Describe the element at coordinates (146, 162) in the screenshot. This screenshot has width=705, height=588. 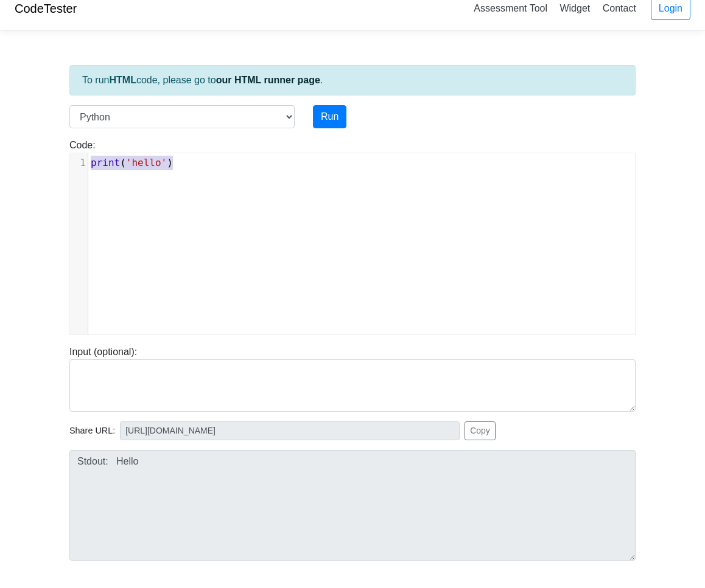
I see `span: 'hello'` at that location.